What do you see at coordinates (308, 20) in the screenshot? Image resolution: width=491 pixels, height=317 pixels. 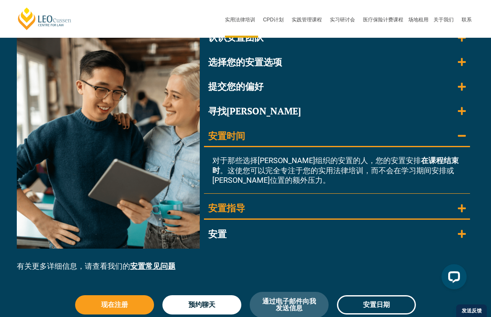 I see `a: 实践管理课程` at bounding box center [308, 20].